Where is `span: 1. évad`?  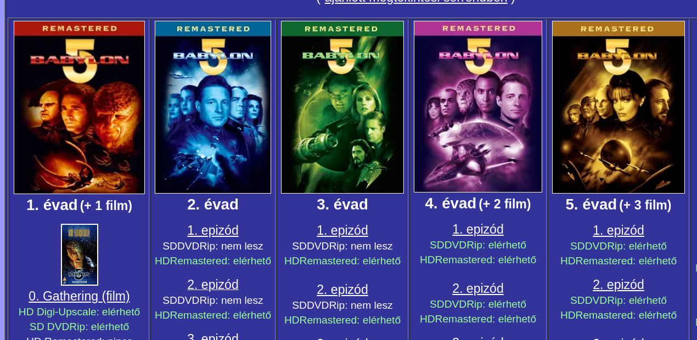
span: 1. évad is located at coordinates (52, 205).